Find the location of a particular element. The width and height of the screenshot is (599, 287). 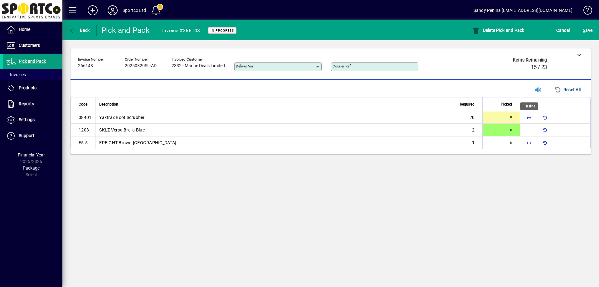

td: 08401 is located at coordinates (83, 117).